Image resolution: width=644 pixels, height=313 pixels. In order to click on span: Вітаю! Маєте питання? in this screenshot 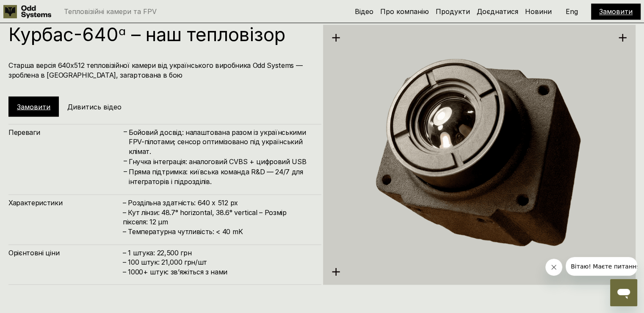, I will do `click(41, 9)`.